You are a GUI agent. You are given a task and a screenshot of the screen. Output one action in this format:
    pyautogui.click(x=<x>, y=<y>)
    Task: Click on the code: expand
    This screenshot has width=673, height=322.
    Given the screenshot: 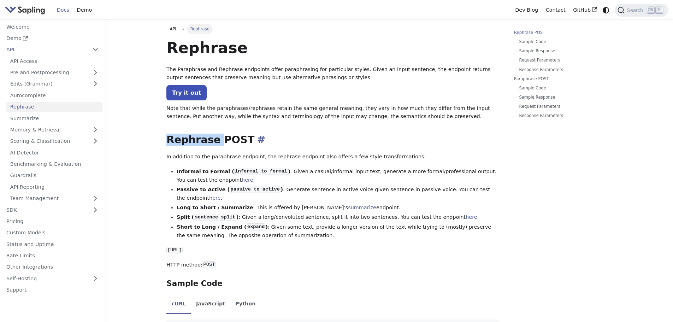 What is the action you would take?
    pyautogui.click(x=256, y=227)
    